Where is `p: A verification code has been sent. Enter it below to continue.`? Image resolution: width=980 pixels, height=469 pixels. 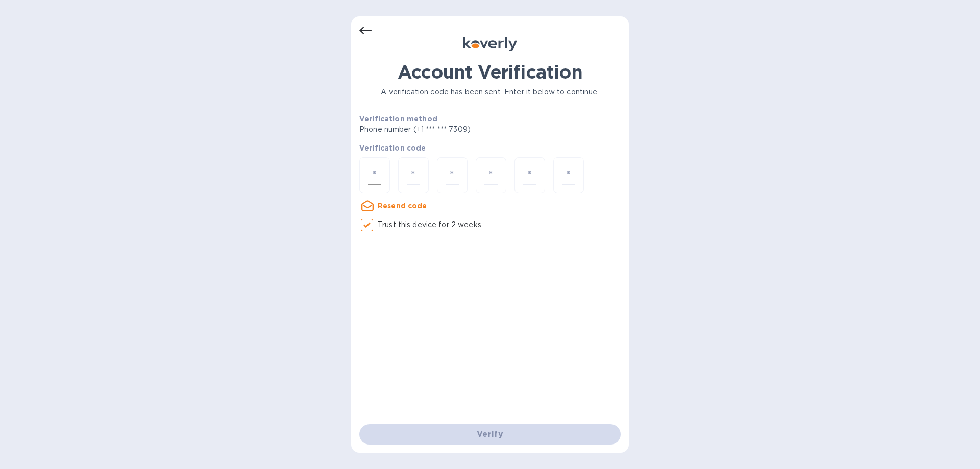
p: A verification code has been sent. Enter it below to continue. is located at coordinates (490, 92).